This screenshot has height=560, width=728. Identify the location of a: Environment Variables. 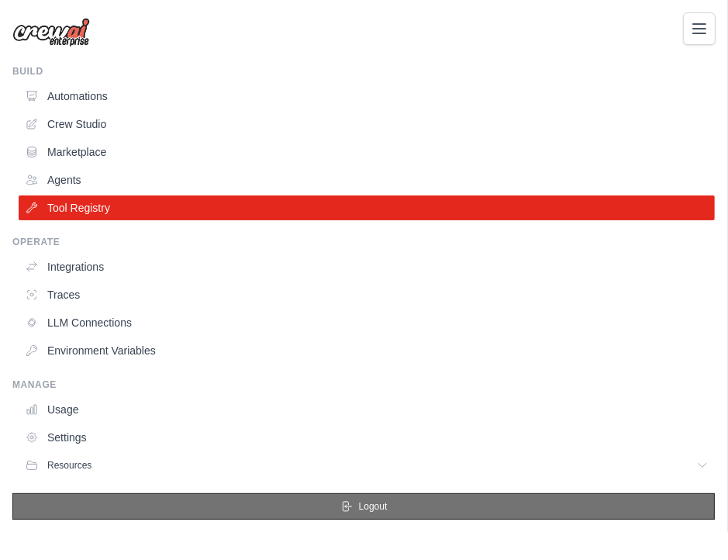
(366, 351).